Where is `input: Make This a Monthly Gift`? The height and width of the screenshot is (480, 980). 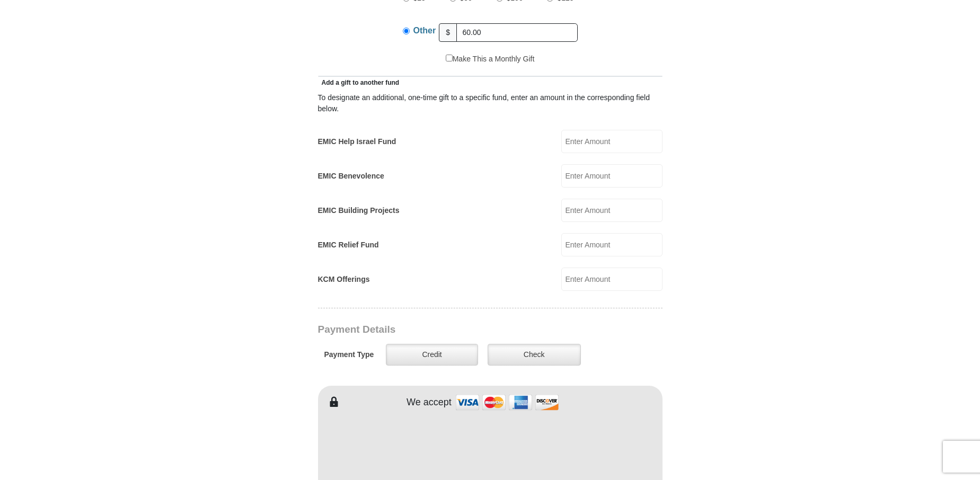 input: Make This a Monthly Gift is located at coordinates (449, 58).